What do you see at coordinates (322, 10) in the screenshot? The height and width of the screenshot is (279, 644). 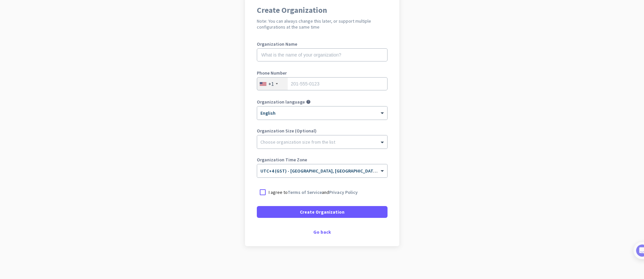 I see `h1: Create Organization` at bounding box center [322, 10].